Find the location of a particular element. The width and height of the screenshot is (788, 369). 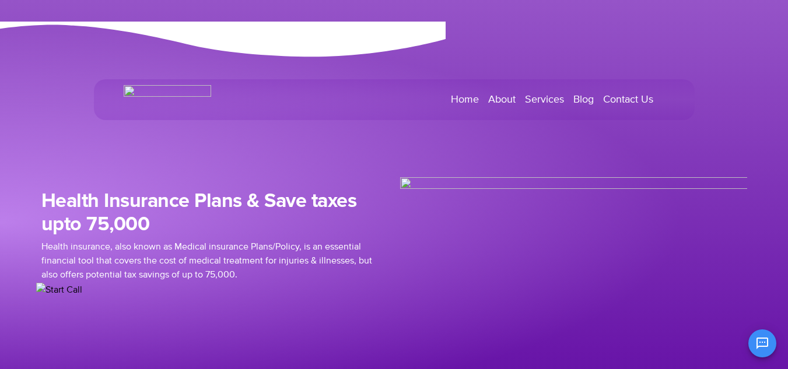

button: Open chat is located at coordinates (762, 343).